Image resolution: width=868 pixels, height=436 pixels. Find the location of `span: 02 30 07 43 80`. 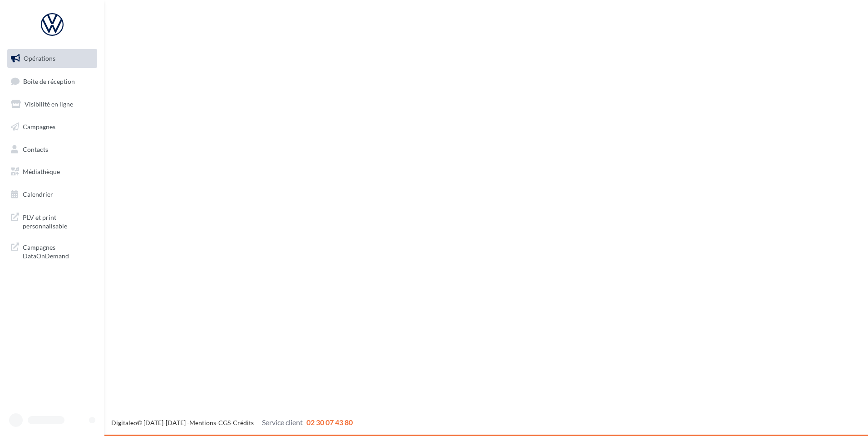

span: 02 30 07 43 80 is located at coordinates (330, 423).